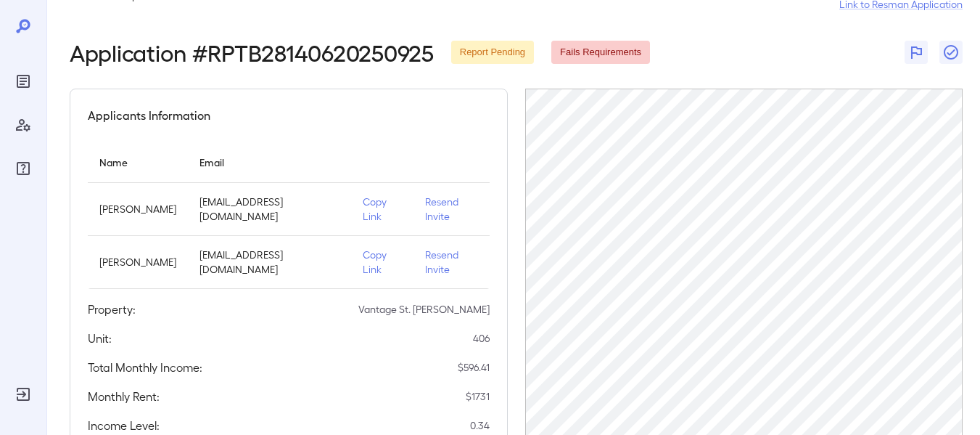 Image resolution: width=980 pixels, height=435 pixels. Describe the element at coordinates (269, 162) in the screenshot. I see `th: Email` at that location.